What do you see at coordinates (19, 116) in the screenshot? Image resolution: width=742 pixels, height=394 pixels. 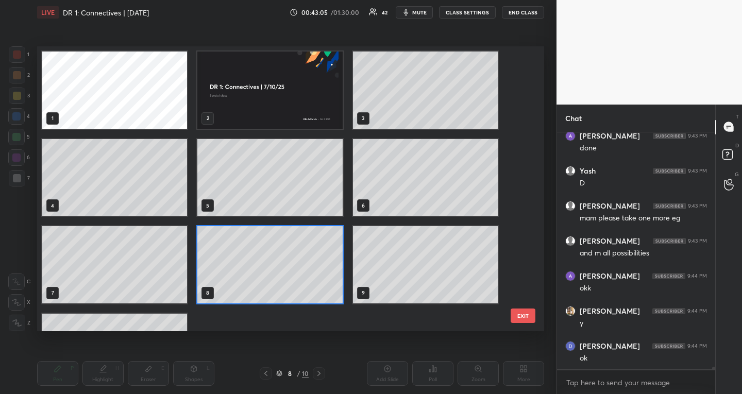 I see `div: 4` at bounding box center [19, 116].